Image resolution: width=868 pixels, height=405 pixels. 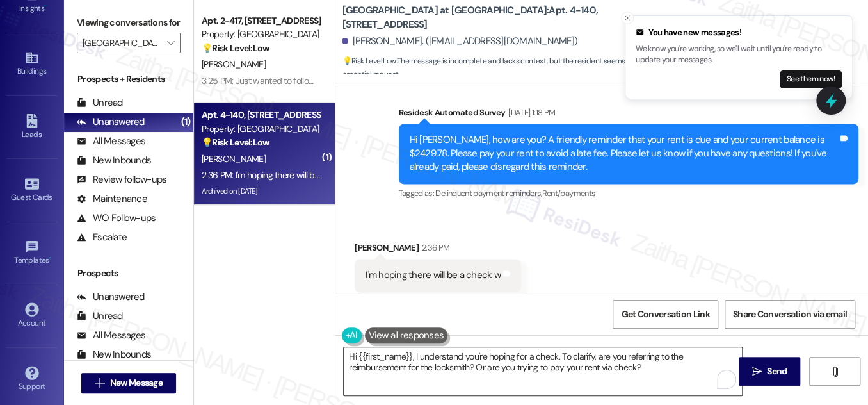 What do you see at coordinates (121, 43) in the screenshot?
I see `input: All communities` at bounding box center [121, 43].